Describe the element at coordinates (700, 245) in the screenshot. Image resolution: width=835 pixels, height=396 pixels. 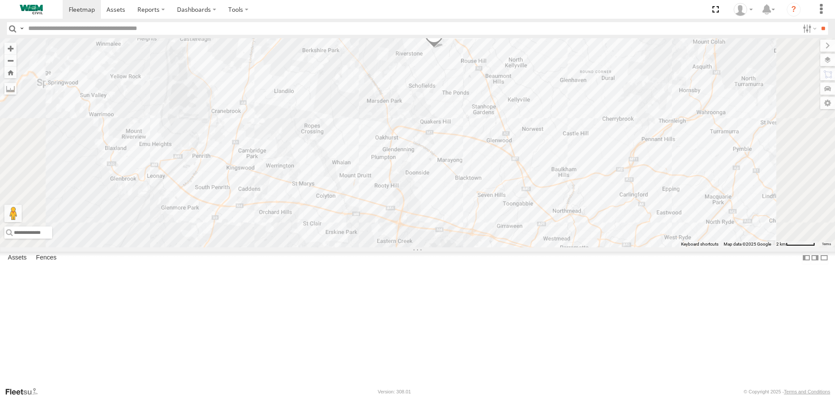
I see `button: Keyboard shortcuts` at that location.